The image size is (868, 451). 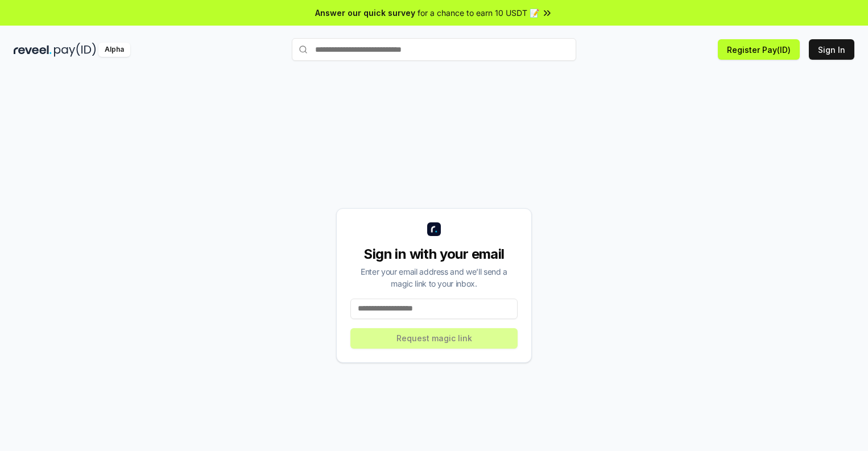 What do you see at coordinates (434, 277) in the screenshot?
I see `div: Enter your email address and we’ll send a magic link to your inbox.` at bounding box center [434, 277].